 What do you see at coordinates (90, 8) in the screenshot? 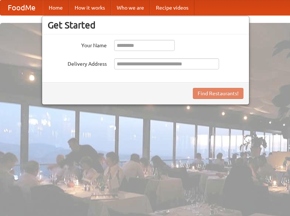
I see `a: How it works` at bounding box center [90, 8].